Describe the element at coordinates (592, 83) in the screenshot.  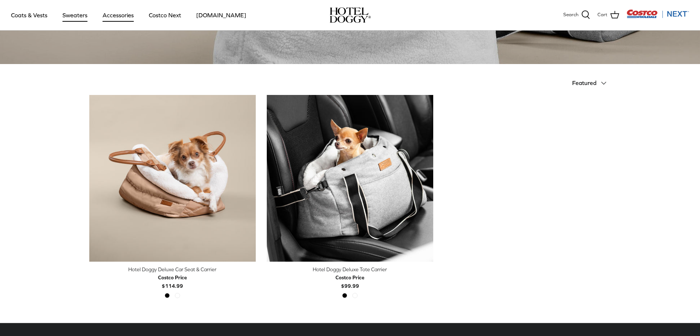
I see `button: Featured` at that location.